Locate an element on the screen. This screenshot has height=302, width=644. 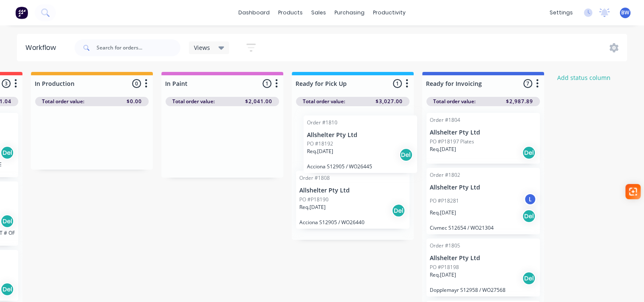
div: purchasing is located at coordinates (349, 12).